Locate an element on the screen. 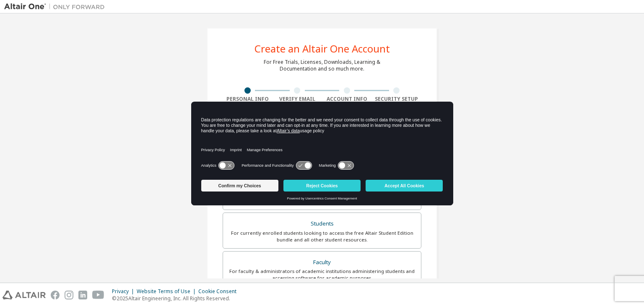 Image resolution: width=644 pixels, height=307 pixels. div: For Free Trials, Licenses, Downloads, Learning & Documentation and so much more. is located at coordinates (322, 66).